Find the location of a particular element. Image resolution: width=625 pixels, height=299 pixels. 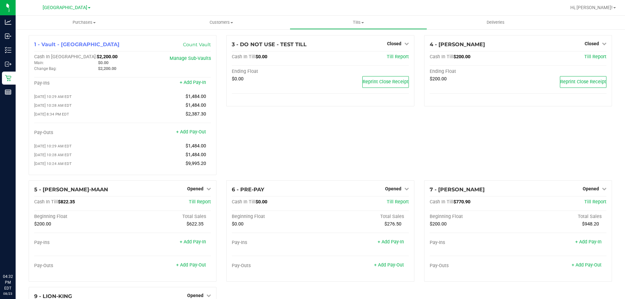

span: $276.50 is located at coordinates (393, 224).